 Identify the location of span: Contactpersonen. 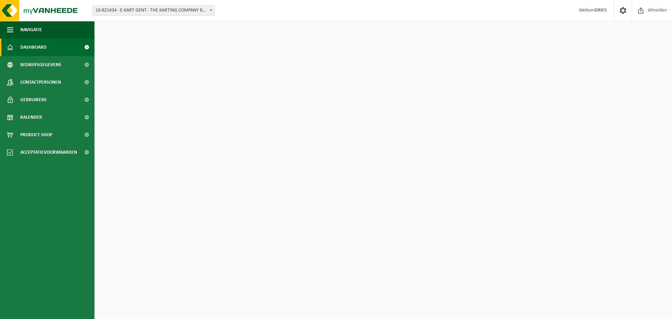
(41, 82).